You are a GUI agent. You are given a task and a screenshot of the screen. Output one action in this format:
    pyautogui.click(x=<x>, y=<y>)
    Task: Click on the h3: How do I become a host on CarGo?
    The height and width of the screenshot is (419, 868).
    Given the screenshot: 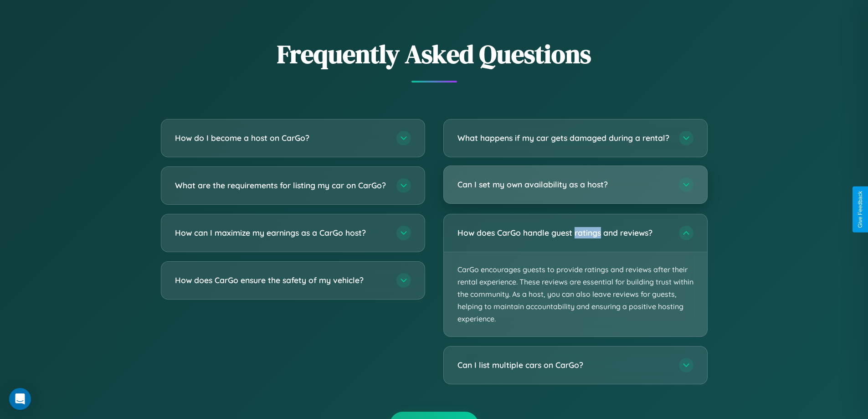 What is the action you would take?
    pyautogui.click(x=281, y=138)
    